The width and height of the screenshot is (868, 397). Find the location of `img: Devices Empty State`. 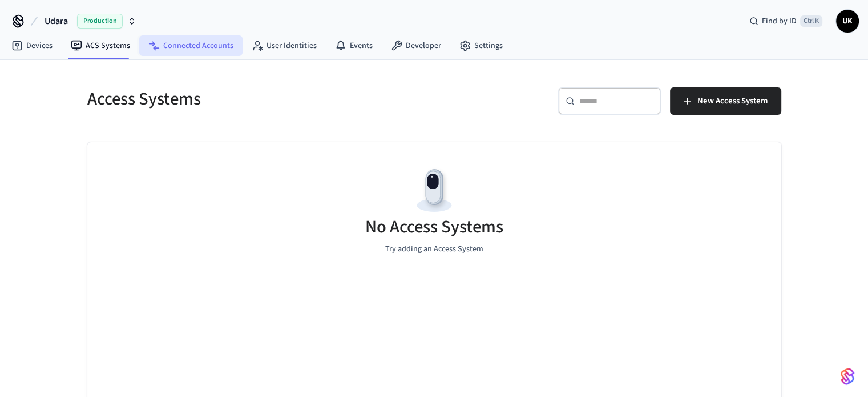

img: Devices Empty State is located at coordinates (434, 191).